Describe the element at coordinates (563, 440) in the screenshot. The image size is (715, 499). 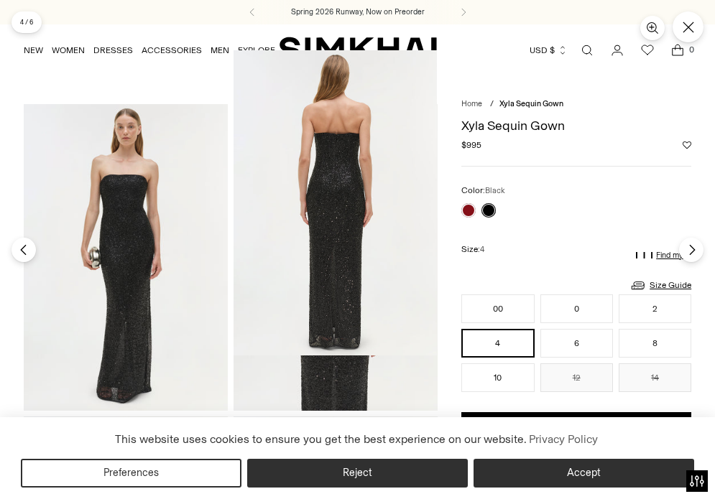
I see `a: Privacy Policy (opens in a new tab)` at that location.